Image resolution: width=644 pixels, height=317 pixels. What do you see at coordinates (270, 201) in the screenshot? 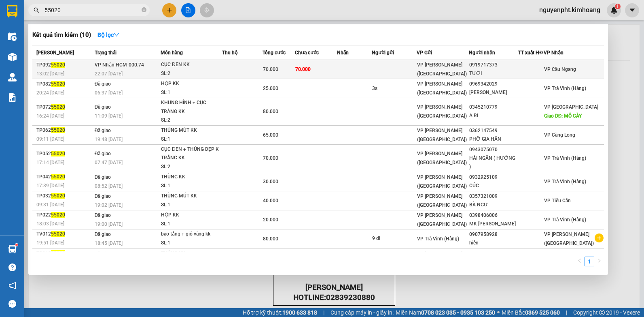
I see `span: 40.000` at bounding box center [270, 201].